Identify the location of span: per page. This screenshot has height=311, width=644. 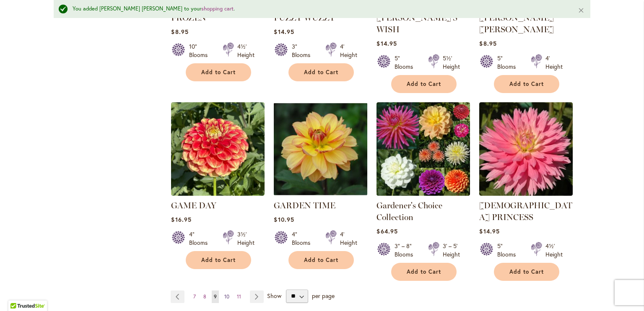
(323, 295).